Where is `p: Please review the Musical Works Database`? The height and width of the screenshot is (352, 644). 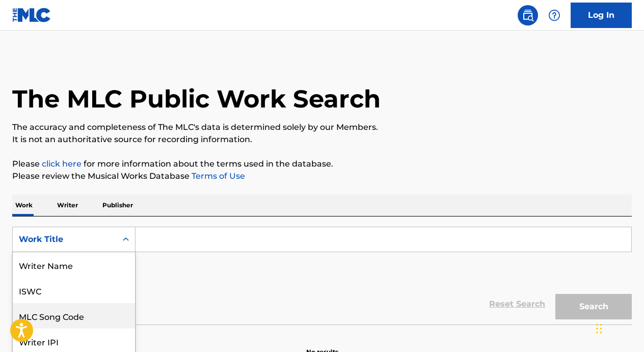 p: Please review the Musical Works Database is located at coordinates (322, 176).